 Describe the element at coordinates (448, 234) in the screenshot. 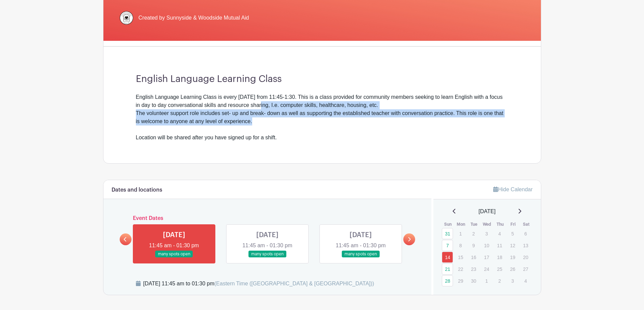

I see `a: 31` at that location.